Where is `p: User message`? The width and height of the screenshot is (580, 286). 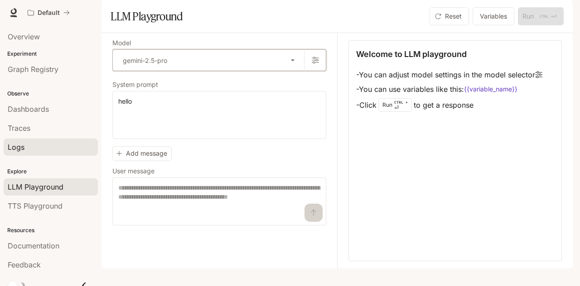 p: User message is located at coordinates (133, 171).